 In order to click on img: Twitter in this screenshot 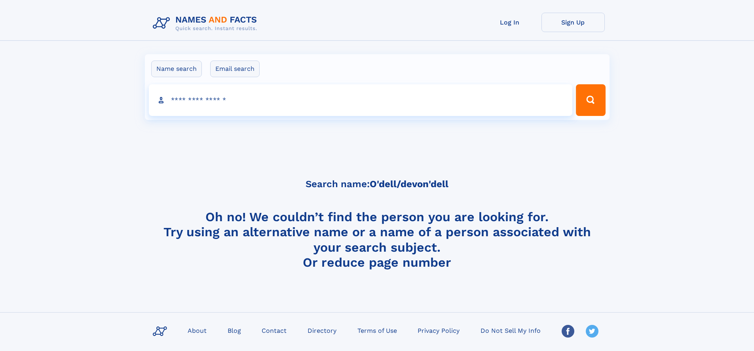, I will do `click(592, 331)`.